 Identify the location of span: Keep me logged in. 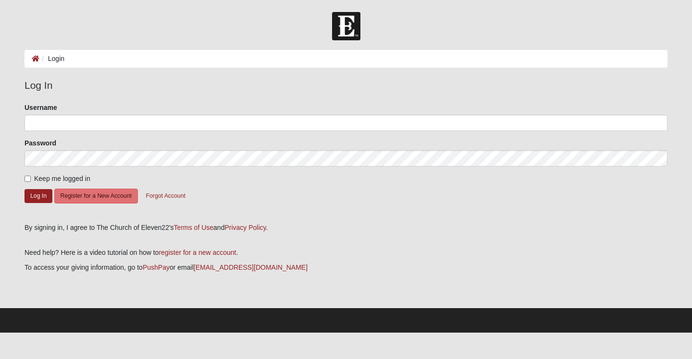
(62, 179).